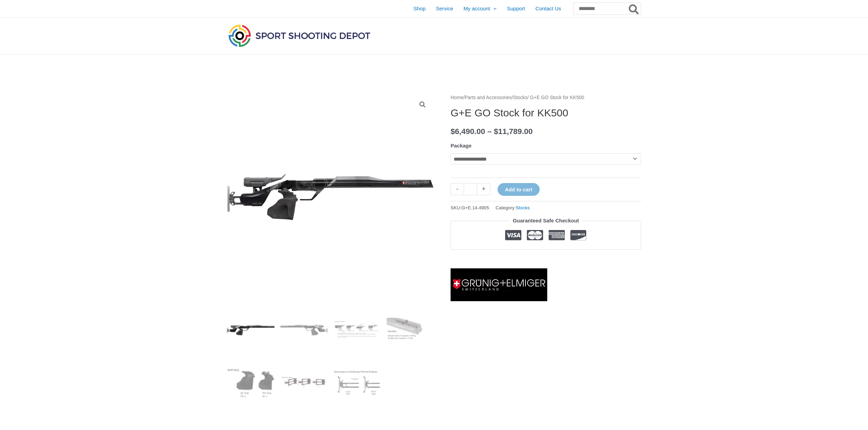 This screenshot has width=868, height=430. Describe the element at coordinates (518, 189) in the screenshot. I see `button: Add to cart` at that location.